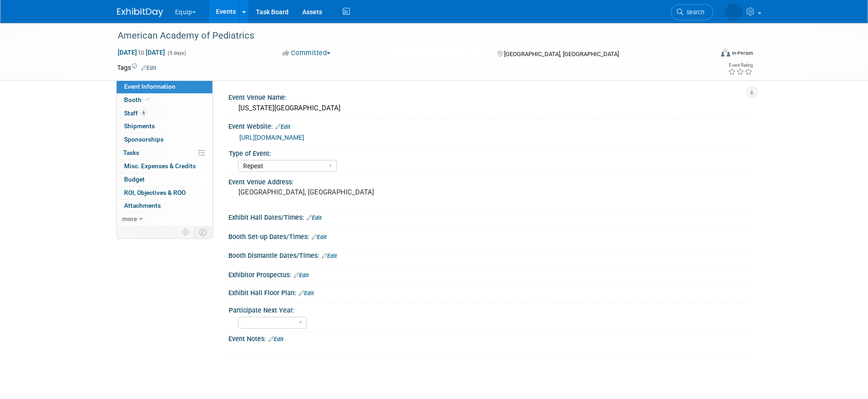 Image resolution: width=868 pixels, height=399 pixels. I want to click on span: Attachments, so click(142, 205).